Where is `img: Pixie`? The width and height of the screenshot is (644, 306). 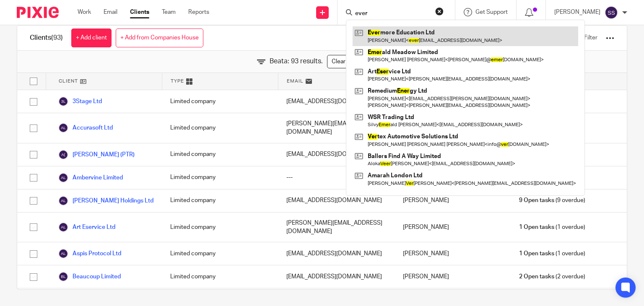 img: Pixie is located at coordinates (38, 12).